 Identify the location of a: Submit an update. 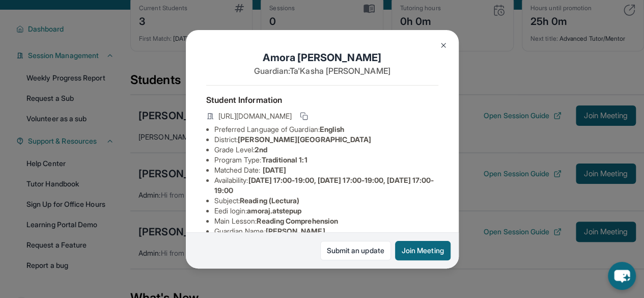
(355, 250).